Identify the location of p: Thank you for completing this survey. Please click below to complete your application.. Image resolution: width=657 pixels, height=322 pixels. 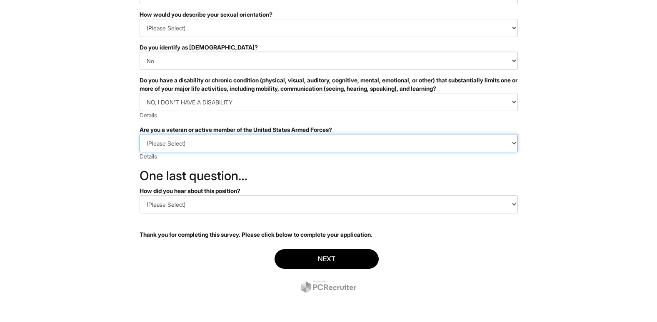
(329, 235).